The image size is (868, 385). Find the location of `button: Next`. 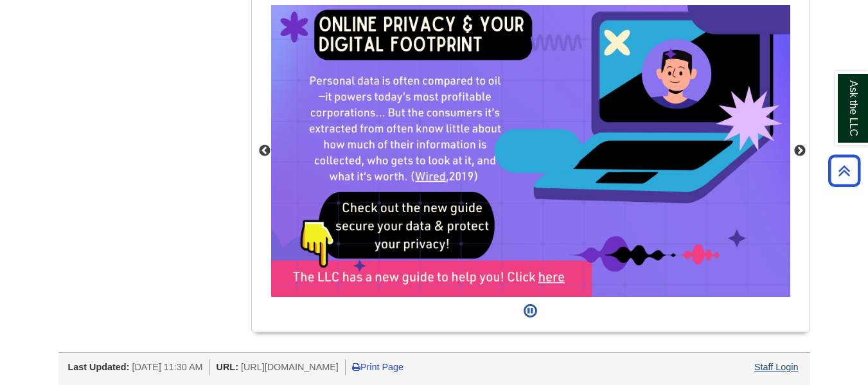

button: Next is located at coordinates (800, 151).